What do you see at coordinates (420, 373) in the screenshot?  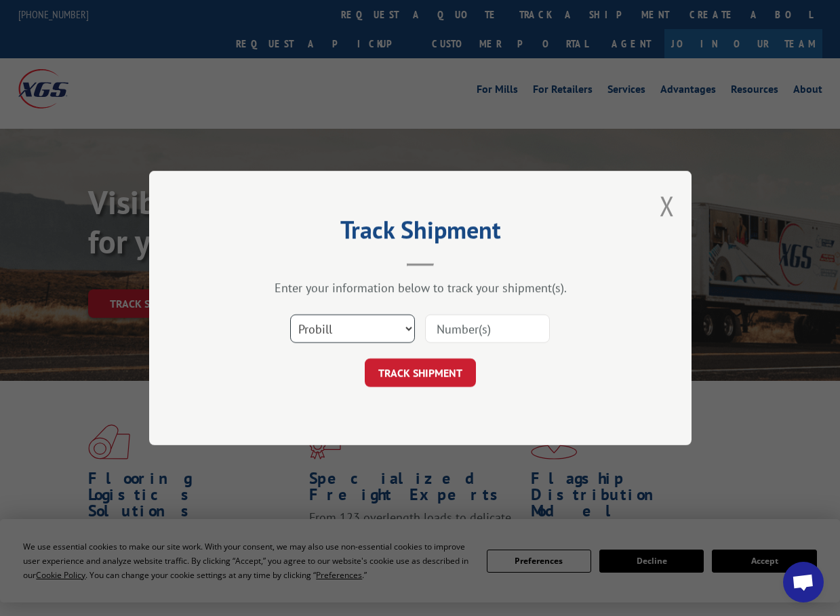 I see `button: TRACK SHIPMENT` at bounding box center [420, 373].